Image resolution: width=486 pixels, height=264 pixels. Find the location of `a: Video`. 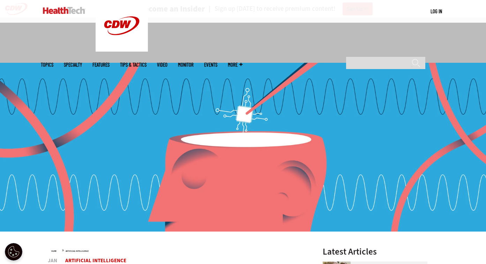

a: Video is located at coordinates (162, 65).